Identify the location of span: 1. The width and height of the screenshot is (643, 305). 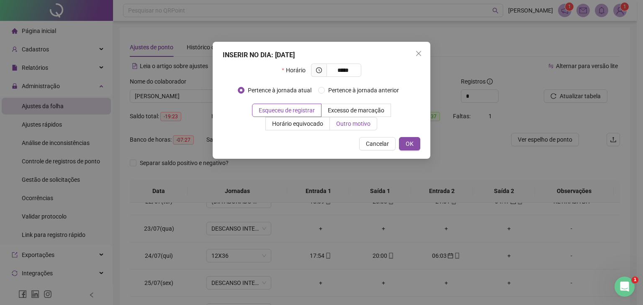
(635, 280).